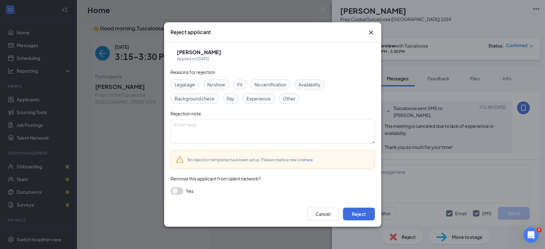 The height and width of the screenshot is (249, 545). What do you see at coordinates (323, 214) in the screenshot?
I see `button: Cancel` at bounding box center [323, 214].